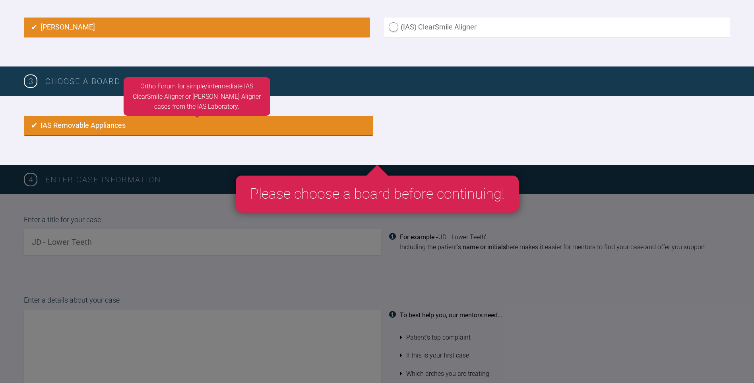 The width and height of the screenshot is (754, 383). What do you see at coordinates (557, 27) in the screenshot?
I see `label: (IAS) ClearSmile Aligner` at bounding box center [557, 27].